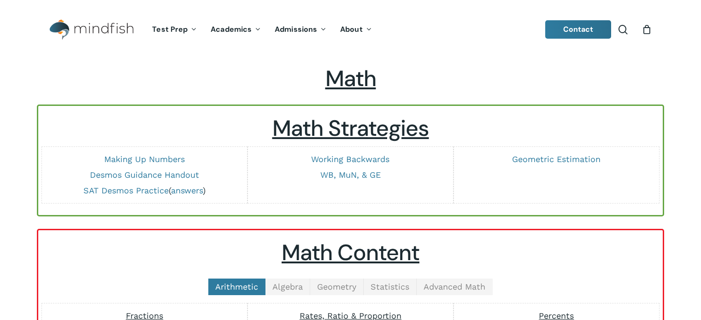 This screenshot has height=320, width=701. Describe the element at coordinates (237, 287) in the screenshot. I see `a: Arithmetic` at that location.